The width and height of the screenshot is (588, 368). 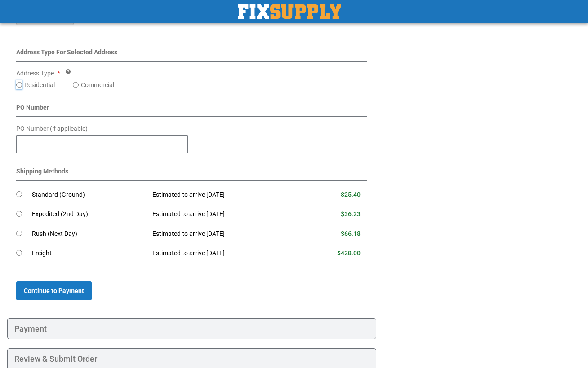 What do you see at coordinates (192, 174) in the screenshot?
I see `div: Shipping Methods` at bounding box center [192, 174].